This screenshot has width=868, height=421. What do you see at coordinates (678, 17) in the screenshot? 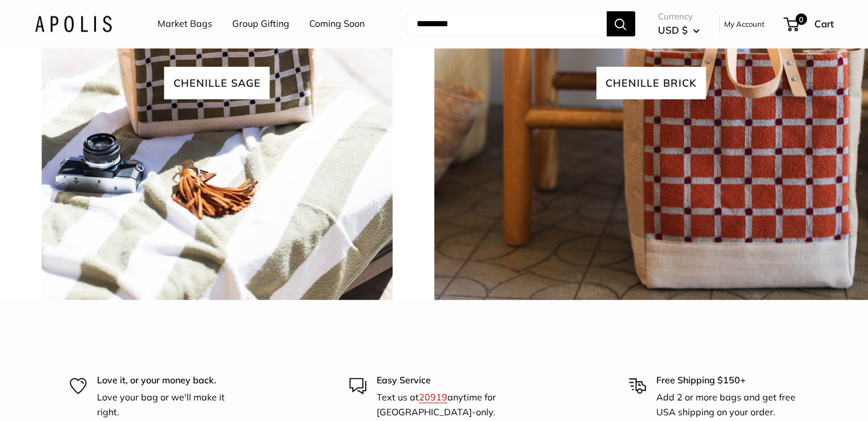
I see `span: Currency` at bounding box center [678, 17].